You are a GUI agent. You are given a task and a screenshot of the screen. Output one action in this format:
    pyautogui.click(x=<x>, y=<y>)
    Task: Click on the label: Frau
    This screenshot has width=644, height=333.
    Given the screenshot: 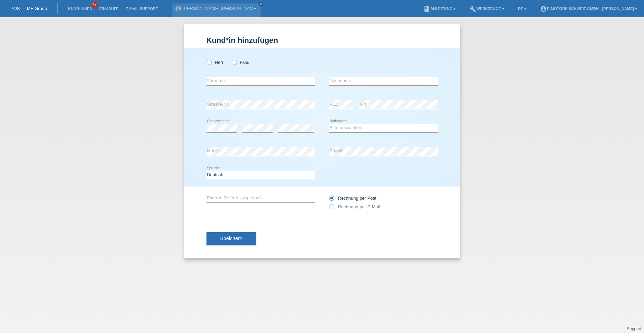 What is the action you would take?
    pyautogui.click(x=240, y=62)
    